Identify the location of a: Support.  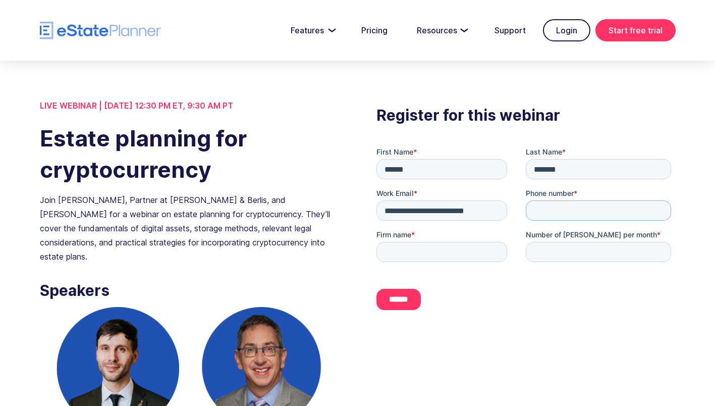
(510, 30).